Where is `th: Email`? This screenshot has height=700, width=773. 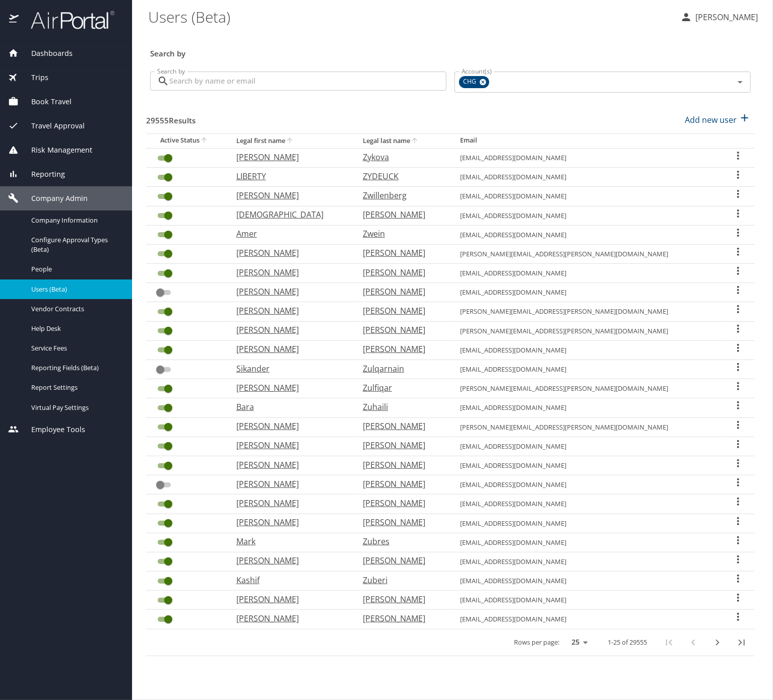 th: Email is located at coordinates (587, 141).